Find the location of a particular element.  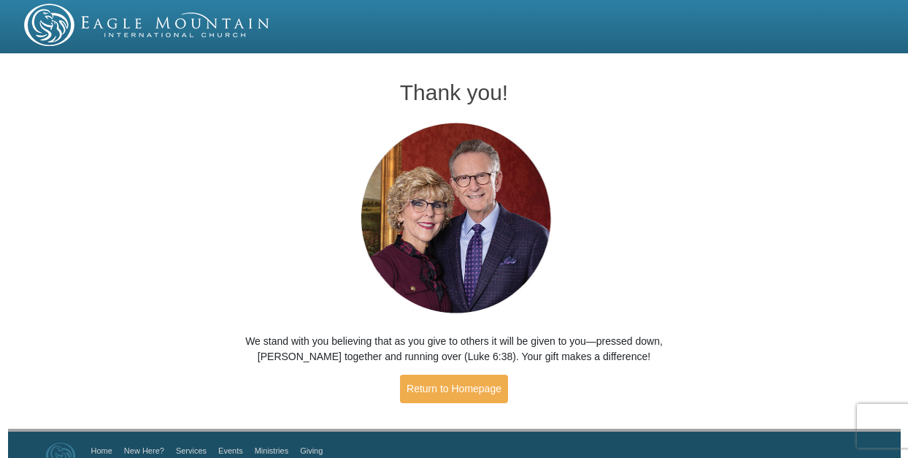

img: EMIC is located at coordinates (147, 25).